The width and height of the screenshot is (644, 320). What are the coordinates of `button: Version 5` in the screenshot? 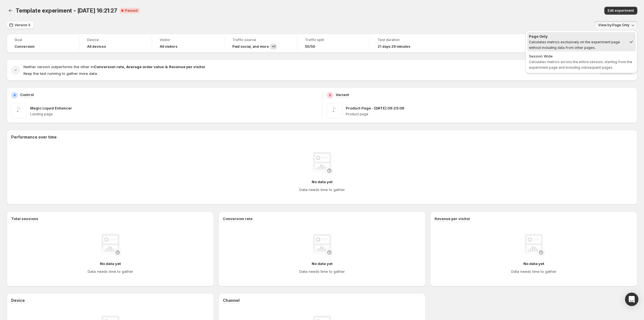 It's located at (20, 25).